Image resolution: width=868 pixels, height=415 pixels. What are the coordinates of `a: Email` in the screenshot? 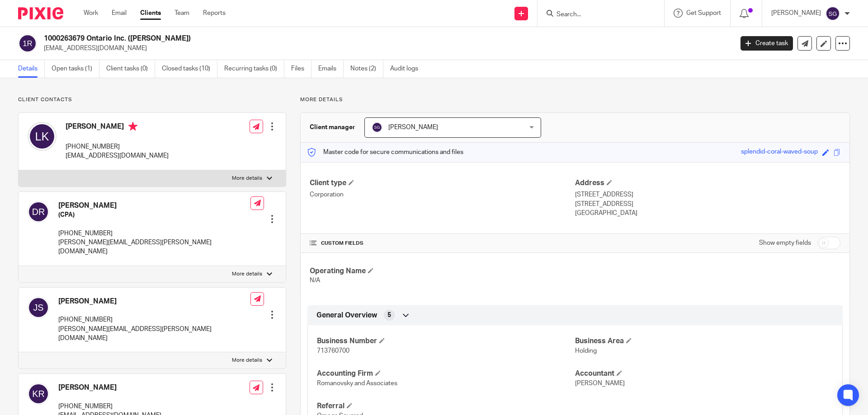 It's located at (119, 13).